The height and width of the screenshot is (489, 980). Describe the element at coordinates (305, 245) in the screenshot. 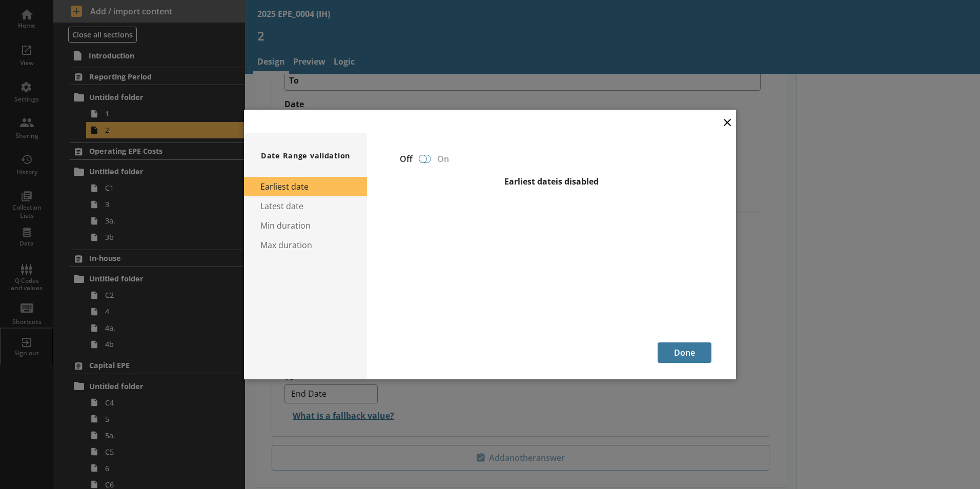

I see `button: Max duration` at that location.